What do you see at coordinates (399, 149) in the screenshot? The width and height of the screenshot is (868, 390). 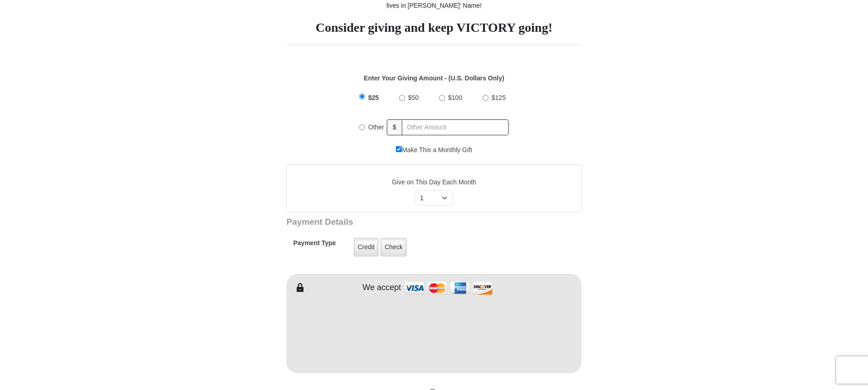 I see `input: Make This a Monthly Gift` at bounding box center [399, 149].